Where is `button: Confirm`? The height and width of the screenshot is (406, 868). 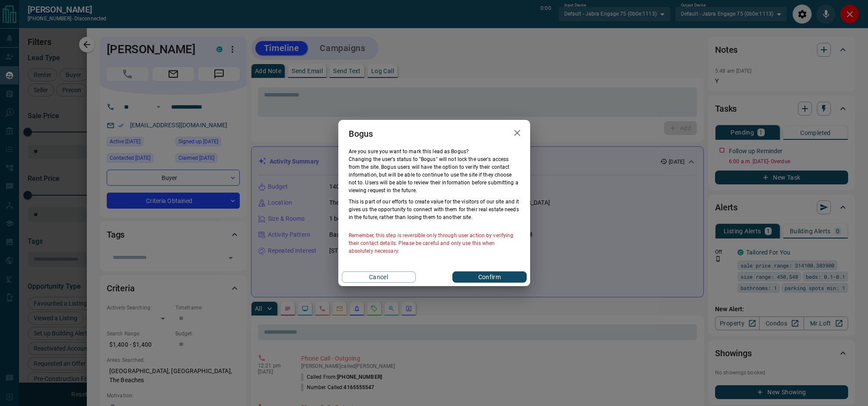
button: Confirm is located at coordinates (489, 277).